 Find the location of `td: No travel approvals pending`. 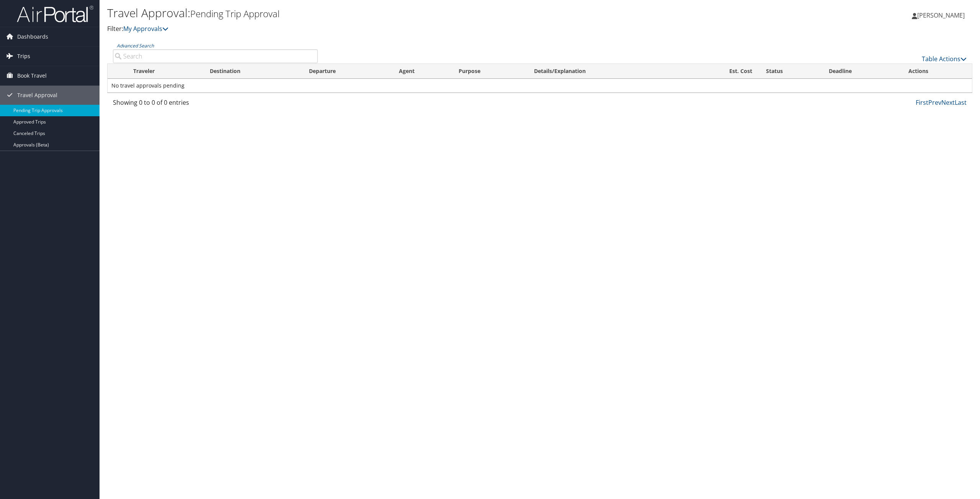

td: No travel approvals pending is located at coordinates (540, 86).